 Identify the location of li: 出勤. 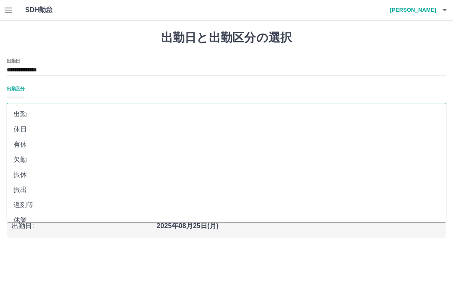
(227, 114).